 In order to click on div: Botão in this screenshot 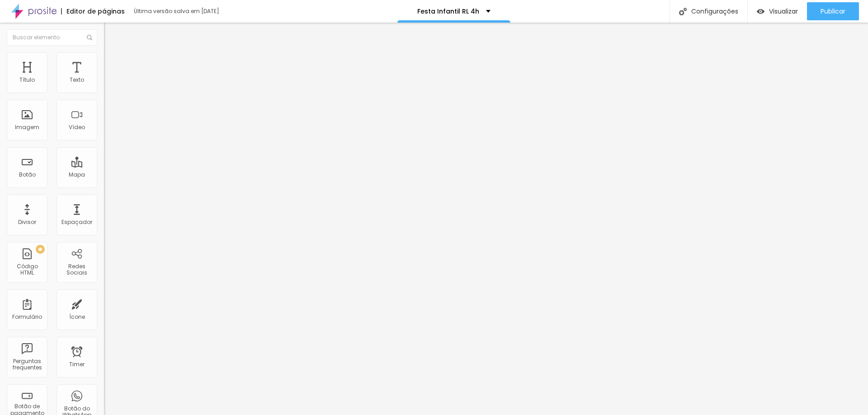, I will do `click(27, 175)`.